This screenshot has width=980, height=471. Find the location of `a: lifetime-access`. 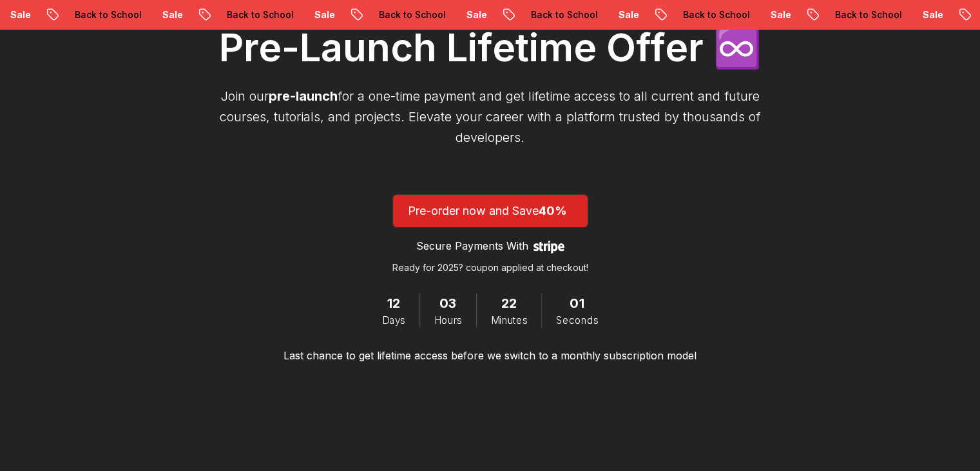

a: lifetime-access is located at coordinates (490, 234).